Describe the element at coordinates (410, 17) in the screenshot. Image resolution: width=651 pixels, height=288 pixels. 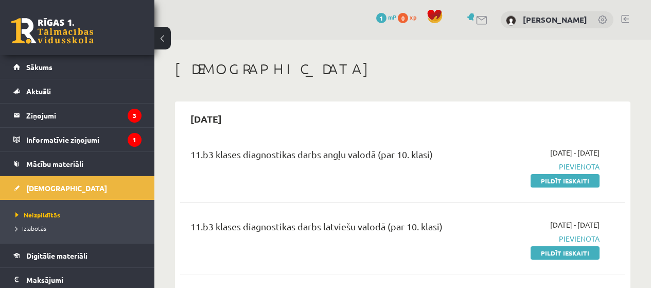
I see `a: 0 xp` at that location.